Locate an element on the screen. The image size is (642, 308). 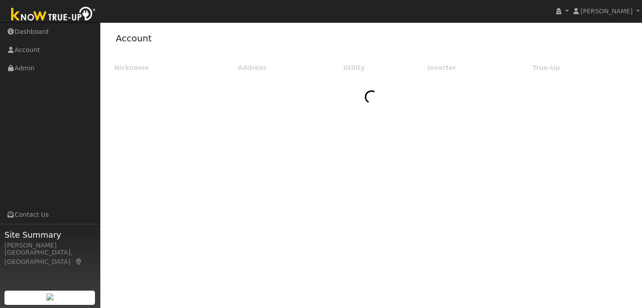
img: Know True-Up is located at coordinates (53, 15).